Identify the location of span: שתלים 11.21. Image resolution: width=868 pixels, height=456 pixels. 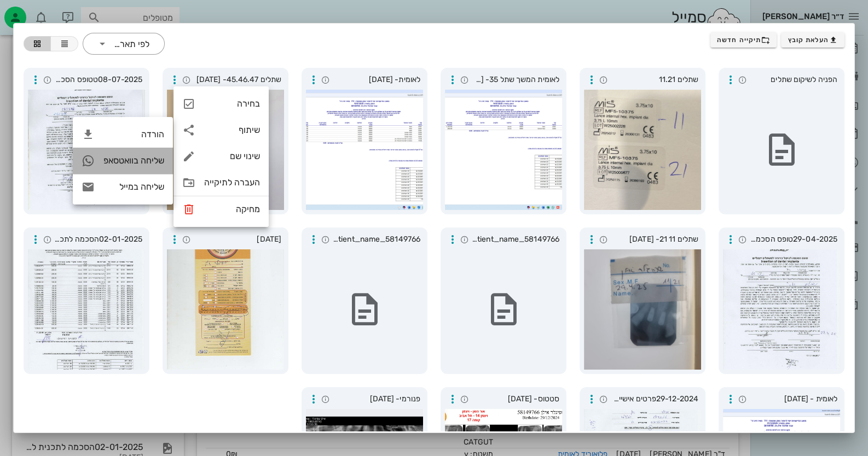
(655, 80).